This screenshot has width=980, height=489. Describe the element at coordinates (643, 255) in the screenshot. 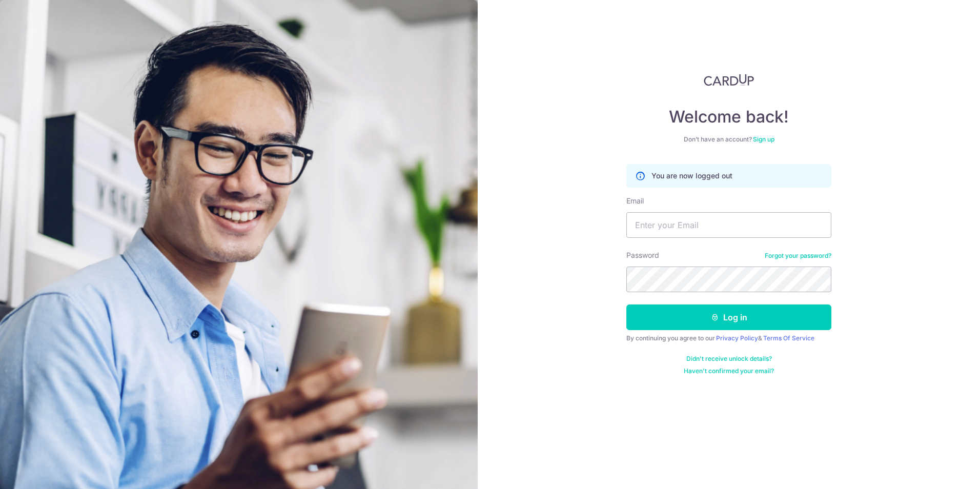

I see `label: Password` at that location.